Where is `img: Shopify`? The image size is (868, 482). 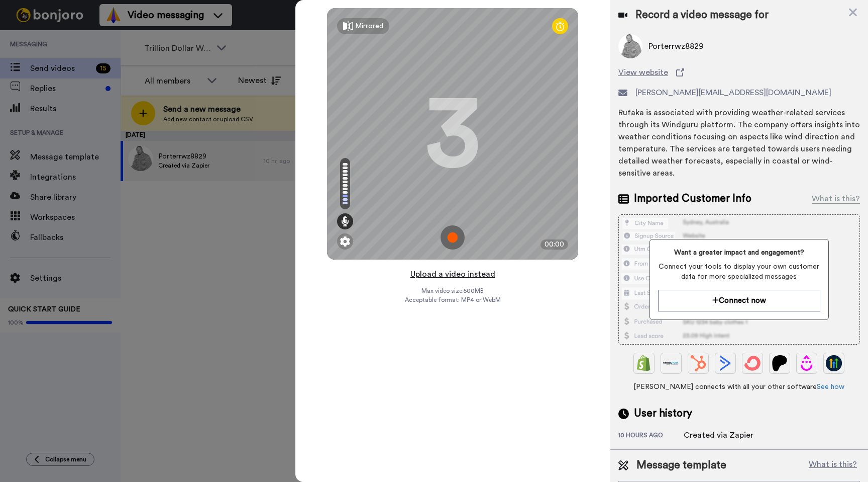 img: Shopify is located at coordinates (644, 363).